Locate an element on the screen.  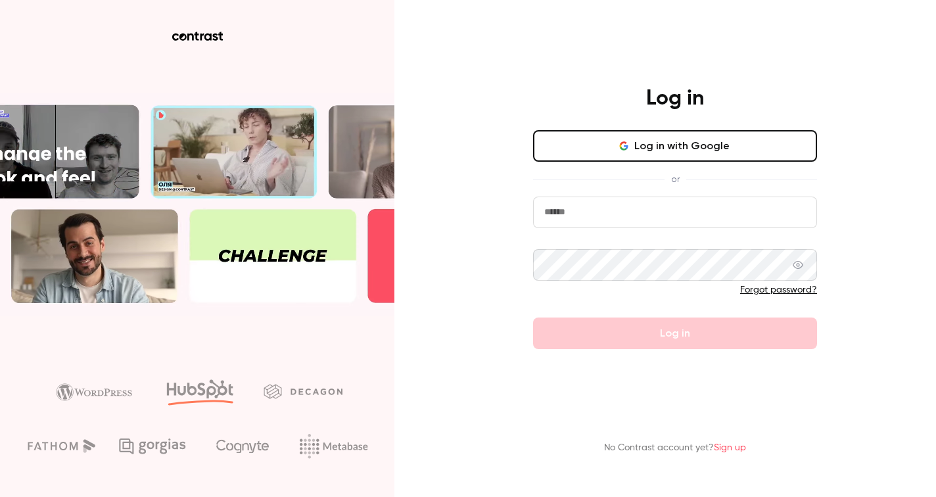
button: Log in with Google is located at coordinates (675, 146).